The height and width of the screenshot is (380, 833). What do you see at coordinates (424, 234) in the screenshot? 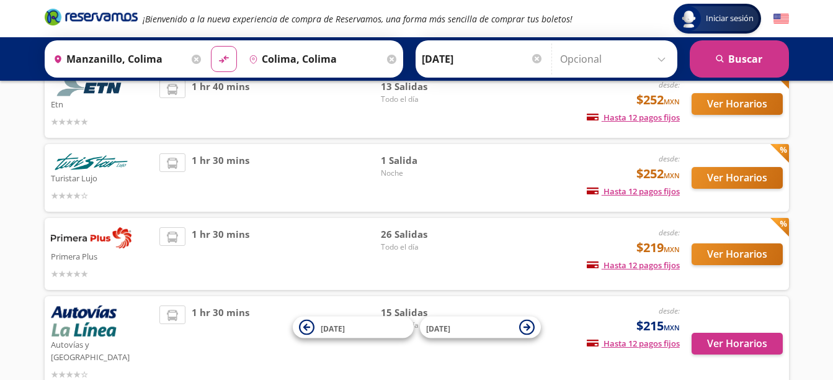
I see `span: 26 Salidas` at bounding box center [424, 234].